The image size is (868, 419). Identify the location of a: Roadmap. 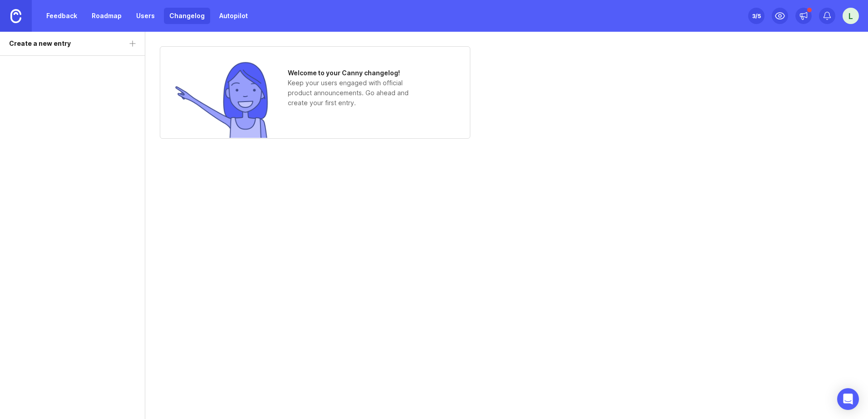
(107, 16).